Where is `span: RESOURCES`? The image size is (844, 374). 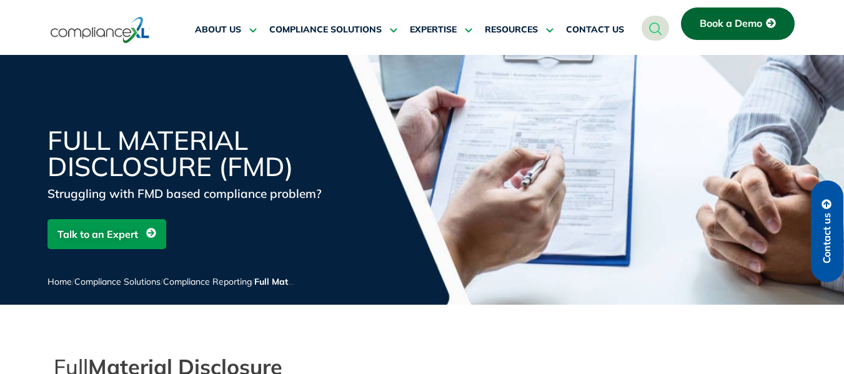
span: RESOURCES is located at coordinates (511, 30).